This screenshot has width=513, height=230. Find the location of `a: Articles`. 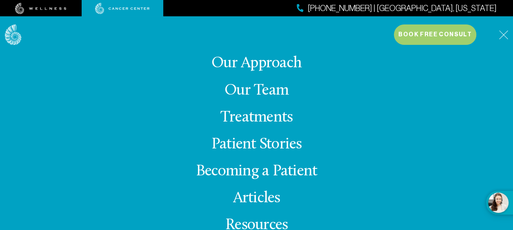

a: Articles is located at coordinates (257, 198).